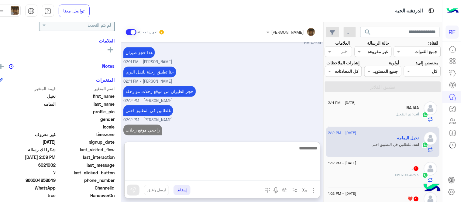 The width and height of the screenshot is (461, 202). What do you see at coordinates (305, 190) in the screenshot?
I see `img: select flow` at bounding box center [305, 190].